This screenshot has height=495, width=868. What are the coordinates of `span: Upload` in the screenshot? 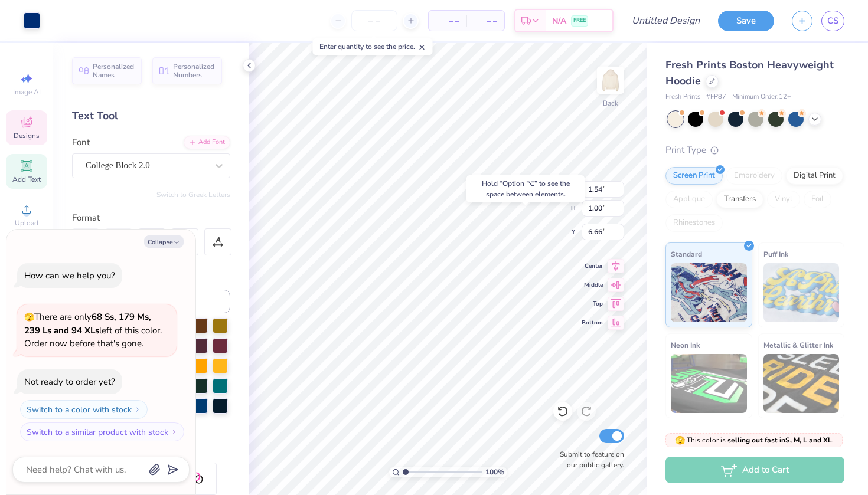 It's located at (27, 223).